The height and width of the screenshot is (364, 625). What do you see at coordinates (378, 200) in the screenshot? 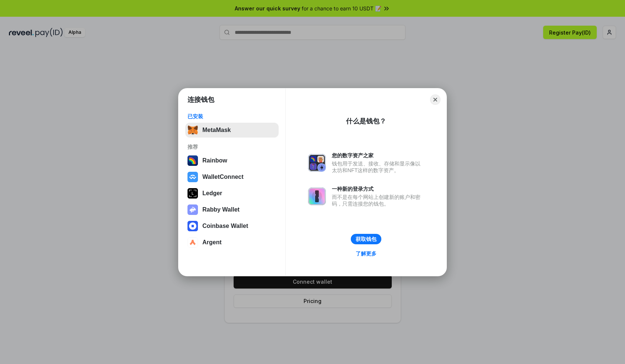
I see `div: 而不是在每个网站上创建新的账户和密码，只需连接您的钱包。` at bounding box center [378, 200].